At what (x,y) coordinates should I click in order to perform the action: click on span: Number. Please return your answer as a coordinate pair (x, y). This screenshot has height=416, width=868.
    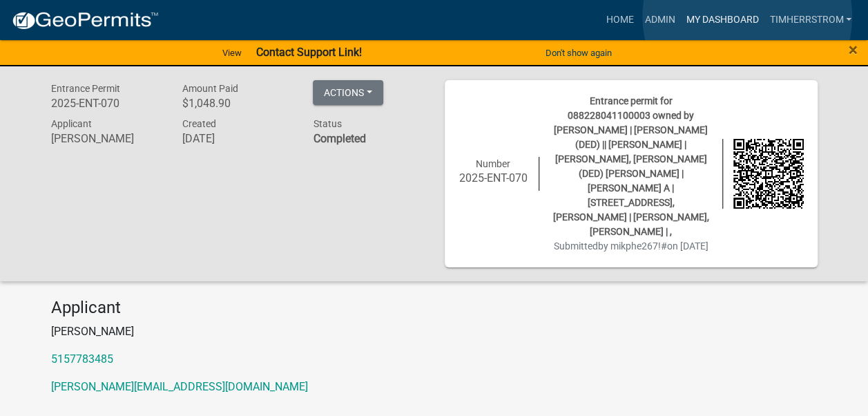
    Looking at the image, I should click on (493, 164).